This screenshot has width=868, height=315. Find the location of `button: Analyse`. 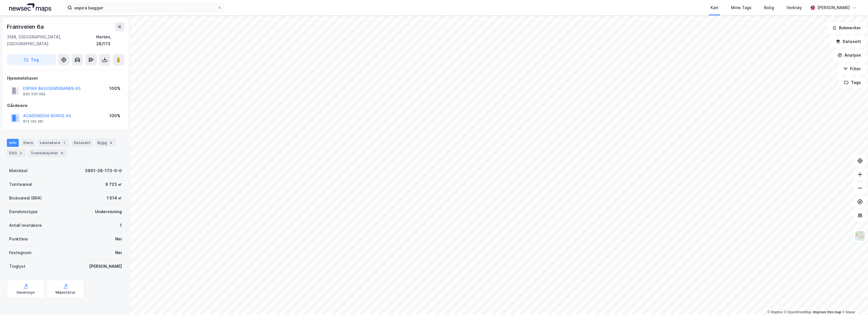

button: Analyse is located at coordinates (850, 55).